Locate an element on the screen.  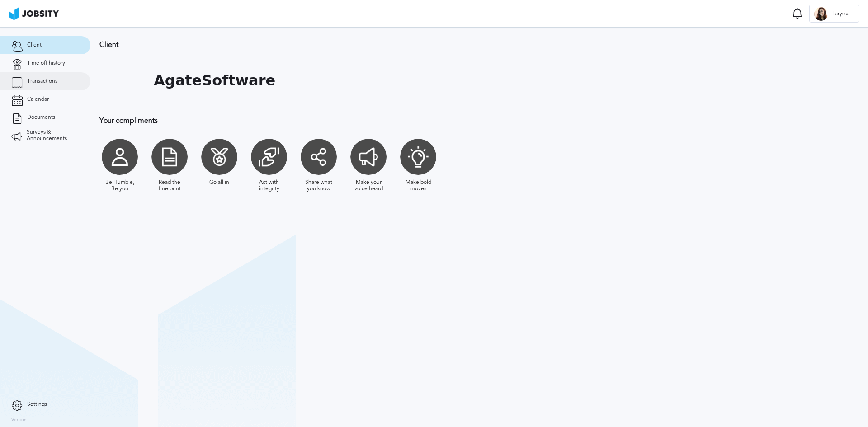
span: Calendar is located at coordinates (38, 99).